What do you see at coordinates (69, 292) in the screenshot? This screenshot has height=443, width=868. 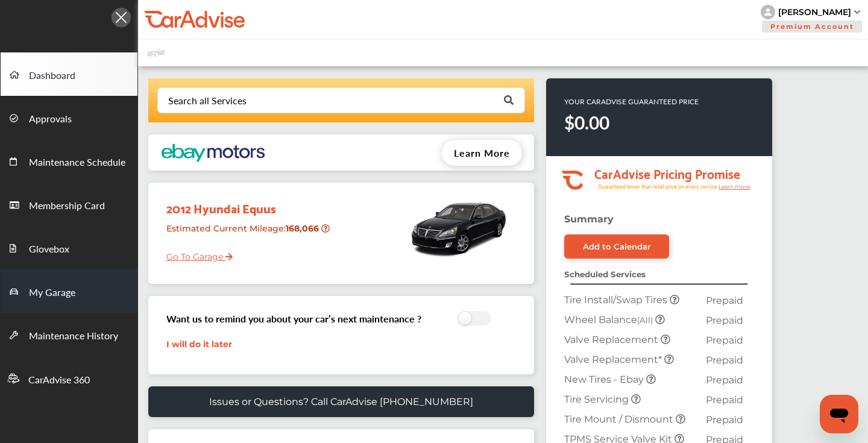 I see `a: My Garage` at bounding box center [69, 292].